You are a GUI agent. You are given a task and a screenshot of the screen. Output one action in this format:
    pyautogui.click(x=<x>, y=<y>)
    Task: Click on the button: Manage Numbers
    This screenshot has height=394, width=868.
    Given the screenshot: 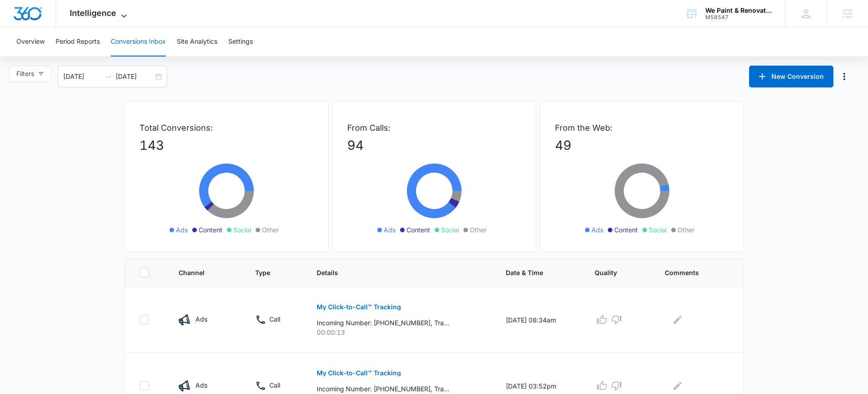 What is the action you would take?
    pyautogui.click(x=844, y=77)
    